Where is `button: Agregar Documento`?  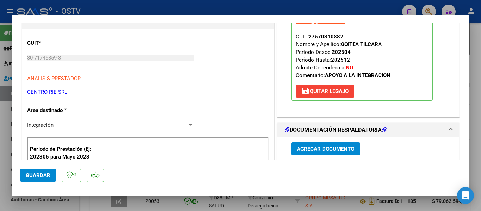 button: Agregar Documento is located at coordinates (325, 149).